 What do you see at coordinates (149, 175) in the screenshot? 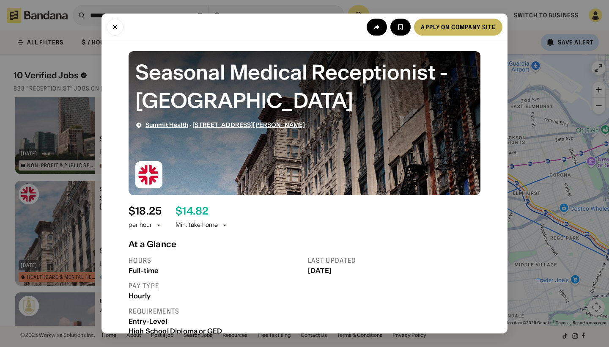
I see `img: Summit Health logo` at bounding box center [149, 175].